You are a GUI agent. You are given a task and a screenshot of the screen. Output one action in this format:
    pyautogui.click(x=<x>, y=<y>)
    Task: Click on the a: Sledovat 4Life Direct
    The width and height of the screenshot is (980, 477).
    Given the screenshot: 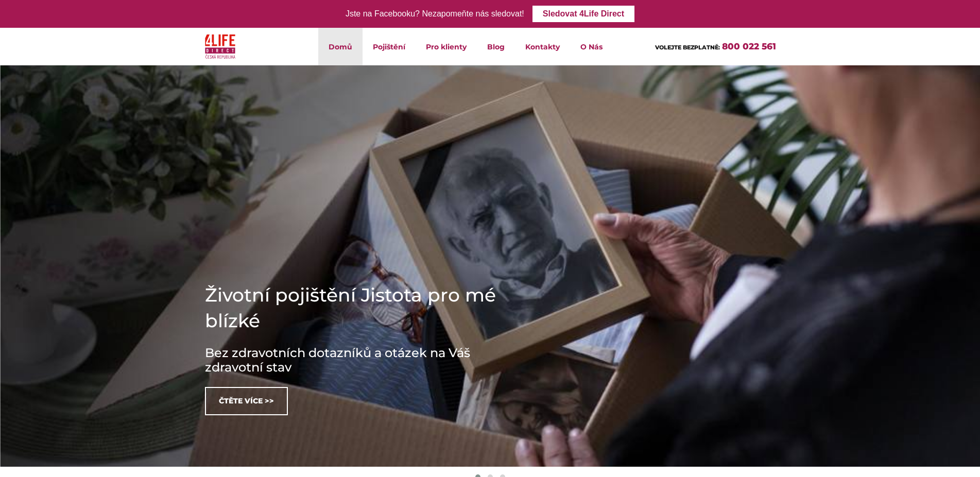 What is the action you would take?
    pyautogui.click(x=583, y=14)
    